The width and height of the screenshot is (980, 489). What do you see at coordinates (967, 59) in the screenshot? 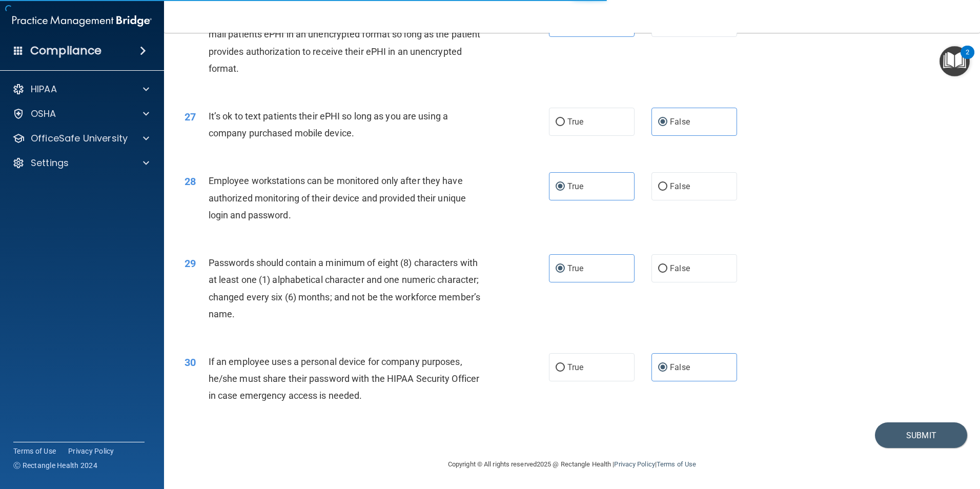
I see `div: 2` at bounding box center [967, 59].